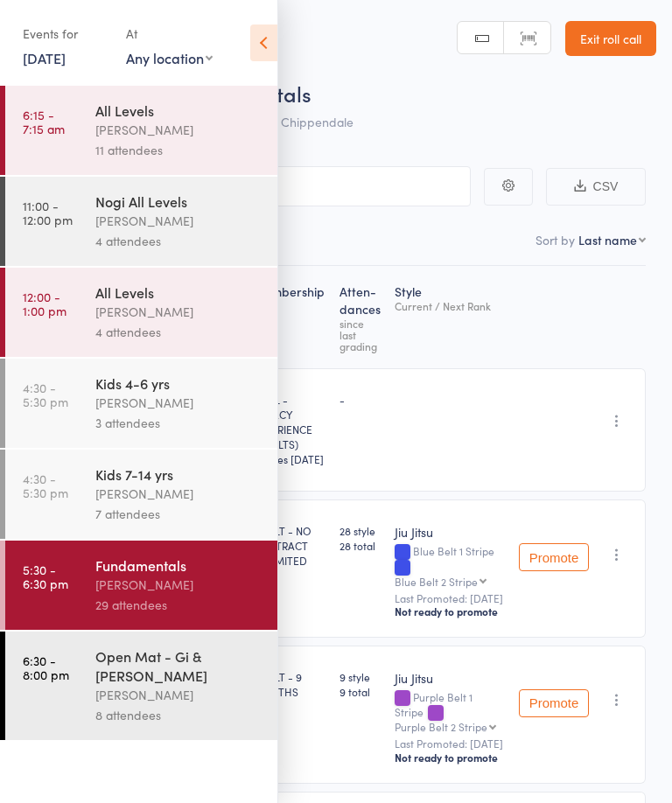 The height and width of the screenshot is (803, 672). I want to click on span: 9 style, so click(360, 676).